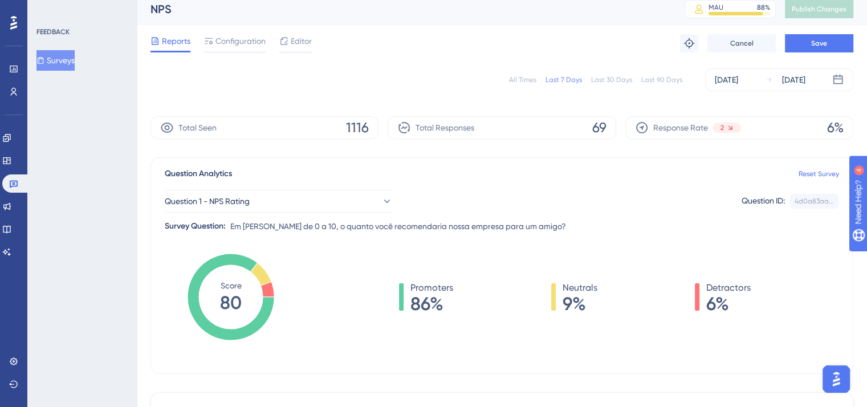 The image size is (867, 407). Describe the element at coordinates (741, 43) in the screenshot. I see `button: Cancel` at that location.